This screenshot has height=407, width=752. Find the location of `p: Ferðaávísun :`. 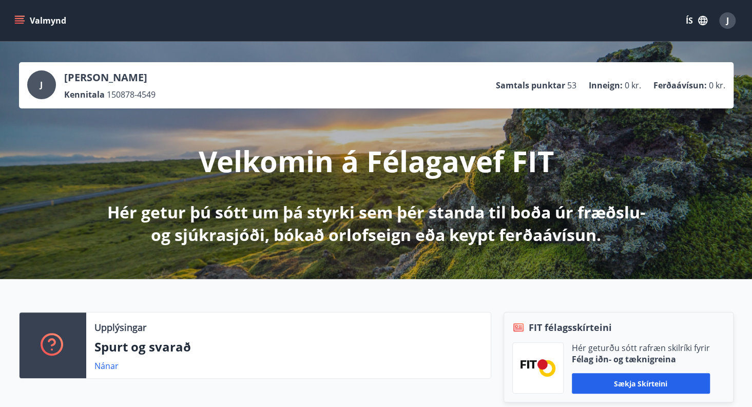

p: Ferðaávísun : is located at coordinates (680, 85).